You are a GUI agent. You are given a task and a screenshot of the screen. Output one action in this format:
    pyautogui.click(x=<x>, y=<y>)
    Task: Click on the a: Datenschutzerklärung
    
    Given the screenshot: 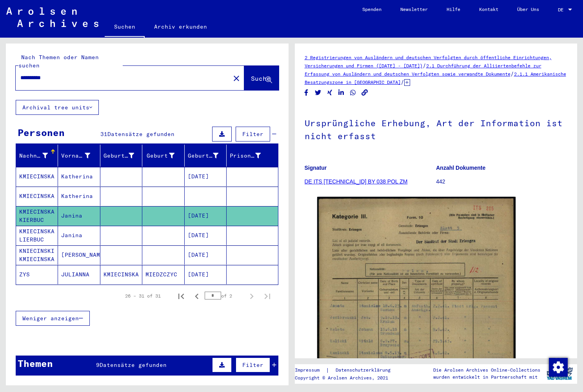 What is the action you would take?
    pyautogui.click(x=364, y=370)
    